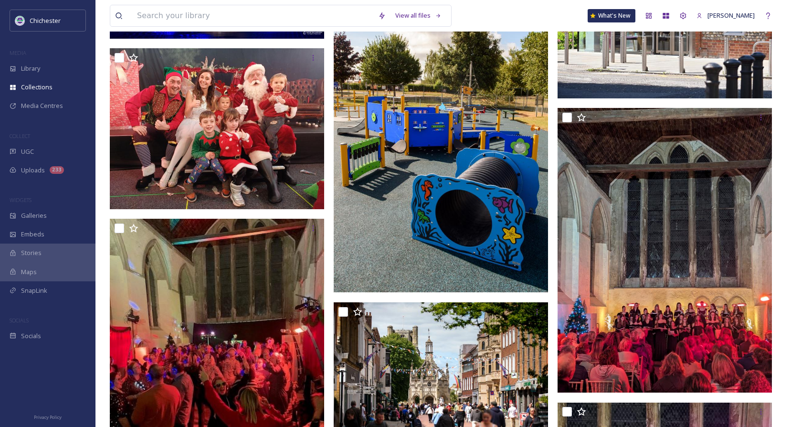 The height and width of the screenshot is (427, 791). I want to click on a: View all files, so click(418, 15).